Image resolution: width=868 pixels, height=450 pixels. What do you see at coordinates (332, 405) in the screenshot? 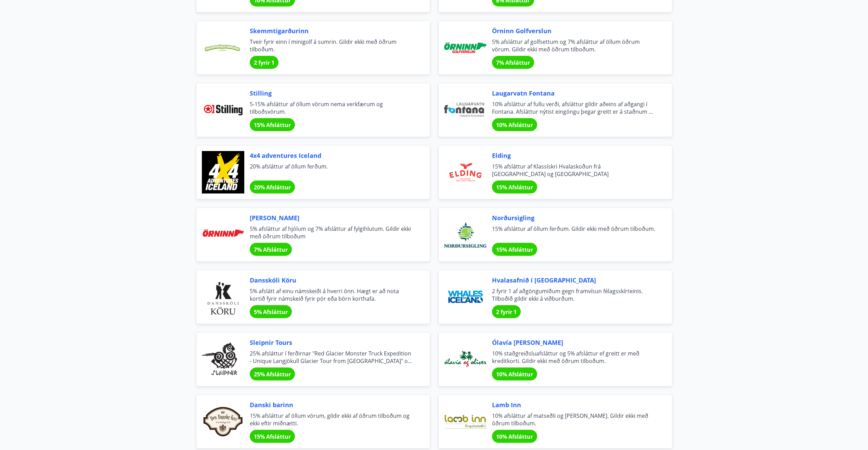
I see `span: Danski barinn` at bounding box center [332, 405].